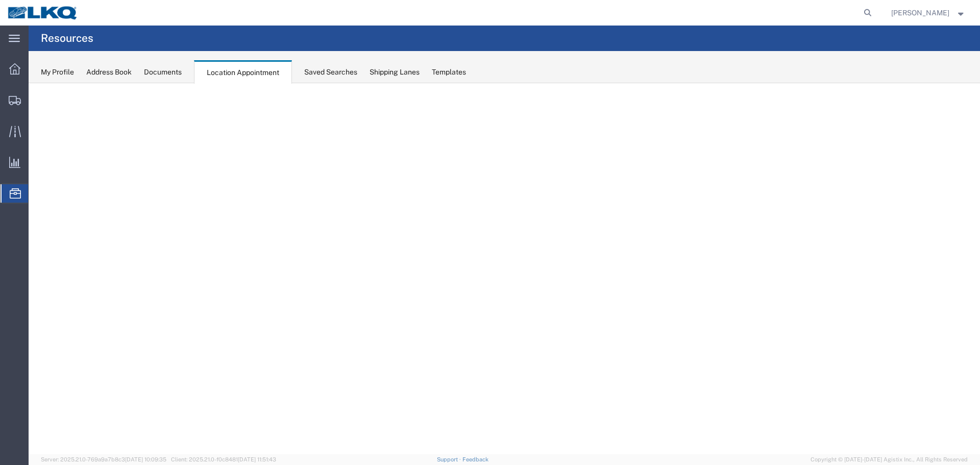  I want to click on div: Documents, so click(163, 72).